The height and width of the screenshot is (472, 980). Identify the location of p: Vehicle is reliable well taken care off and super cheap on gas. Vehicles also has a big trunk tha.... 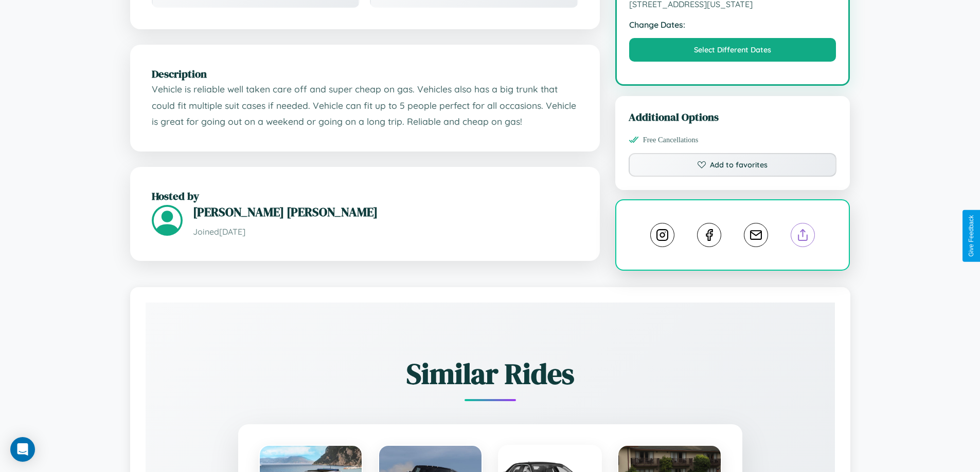
(365, 106).